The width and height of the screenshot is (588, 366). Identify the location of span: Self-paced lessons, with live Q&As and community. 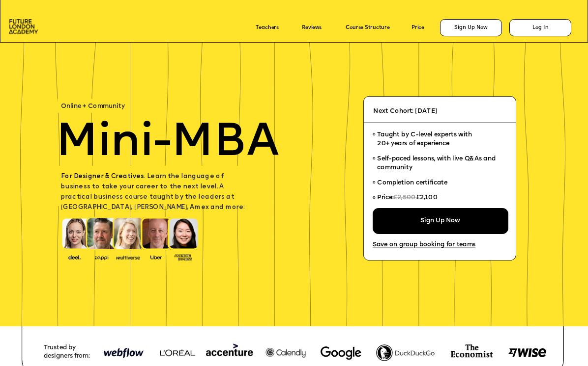
(437, 163).